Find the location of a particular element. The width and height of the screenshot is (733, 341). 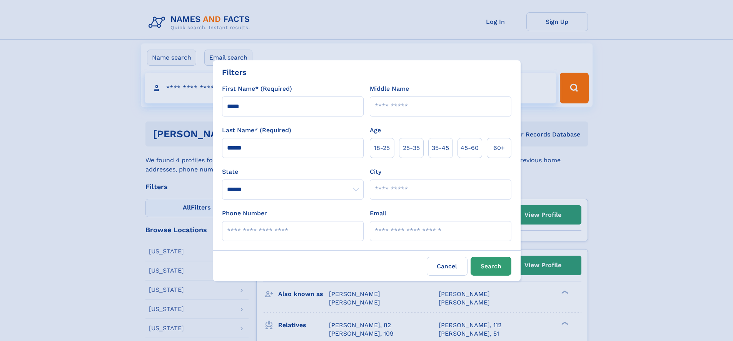

span: 60+ is located at coordinates (499, 148).